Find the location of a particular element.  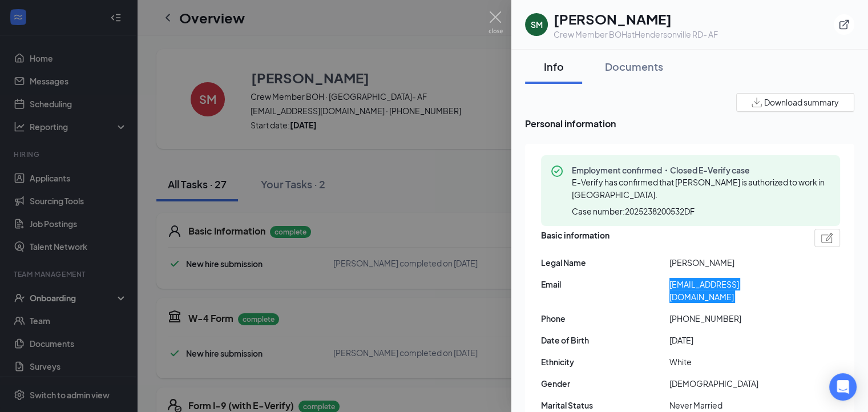

span: Legal Name is located at coordinates (605, 263).